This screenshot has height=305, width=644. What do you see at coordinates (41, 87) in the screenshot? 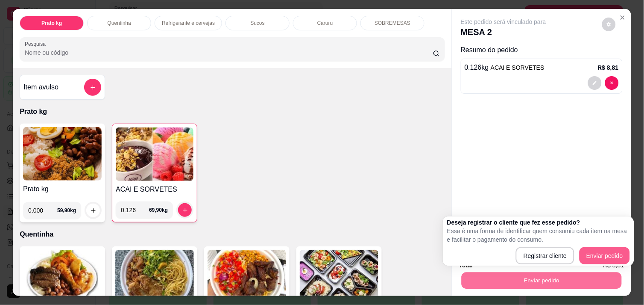
I see `h4: Item avulso` at bounding box center [41, 87].